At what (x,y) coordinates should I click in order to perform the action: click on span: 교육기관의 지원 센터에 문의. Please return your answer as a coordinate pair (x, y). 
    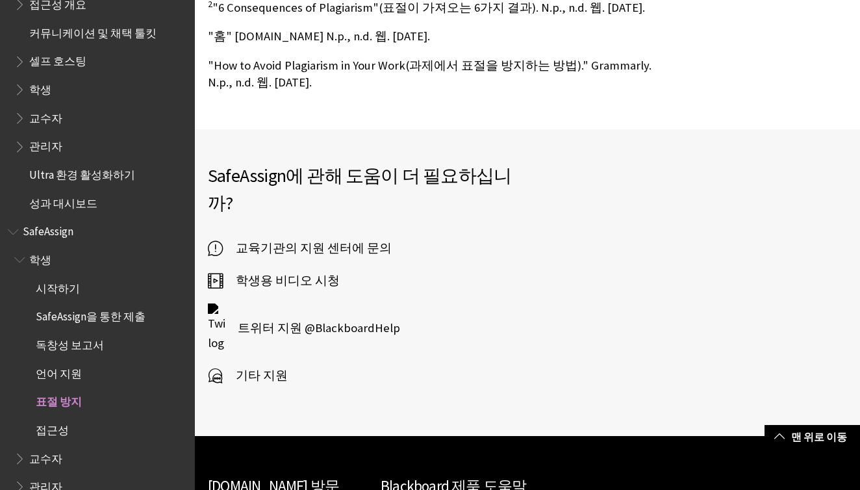
    Looking at the image, I should click on (307, 248).